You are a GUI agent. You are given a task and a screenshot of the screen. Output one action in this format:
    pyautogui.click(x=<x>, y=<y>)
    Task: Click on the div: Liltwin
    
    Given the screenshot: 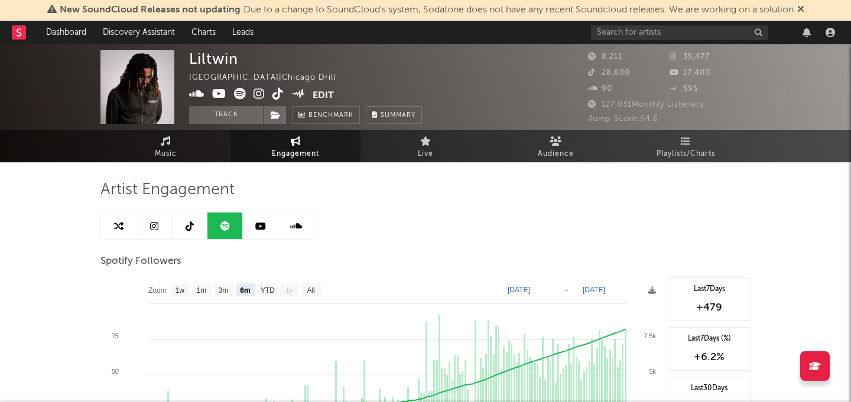 What is the action you would take?
    pyautogui.click(x=213, y=59)
    